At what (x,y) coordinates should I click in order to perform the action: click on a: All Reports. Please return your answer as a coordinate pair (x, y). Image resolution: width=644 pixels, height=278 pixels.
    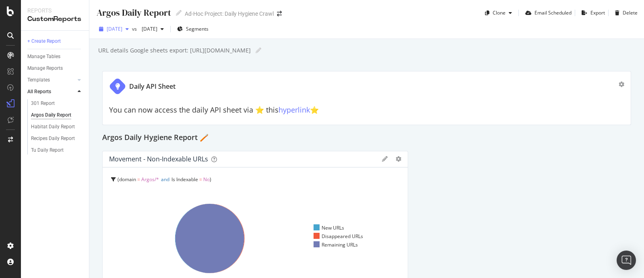
    Looking at the image, I should click on (51, 91).